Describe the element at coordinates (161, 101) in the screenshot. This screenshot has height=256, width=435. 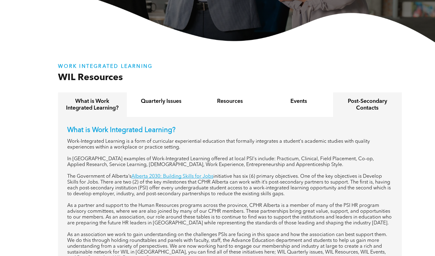
I see `h4: Quarterly Issues` at that location.